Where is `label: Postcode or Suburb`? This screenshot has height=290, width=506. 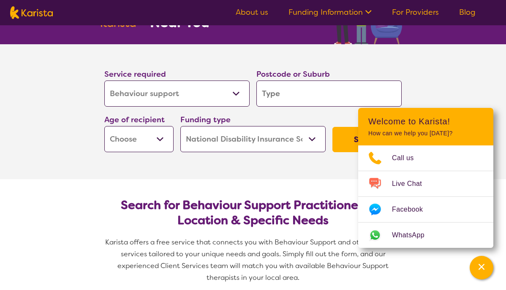 label: Postcode or Suburb is located at coordinates (293, 74).